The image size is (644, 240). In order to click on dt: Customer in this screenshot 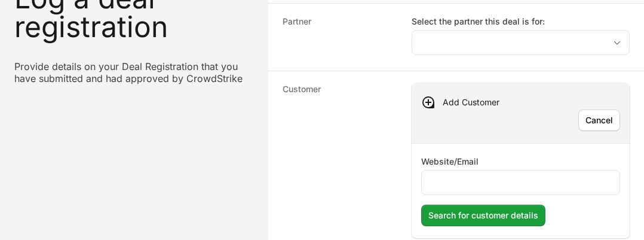, I will do `click(340, 160)`.